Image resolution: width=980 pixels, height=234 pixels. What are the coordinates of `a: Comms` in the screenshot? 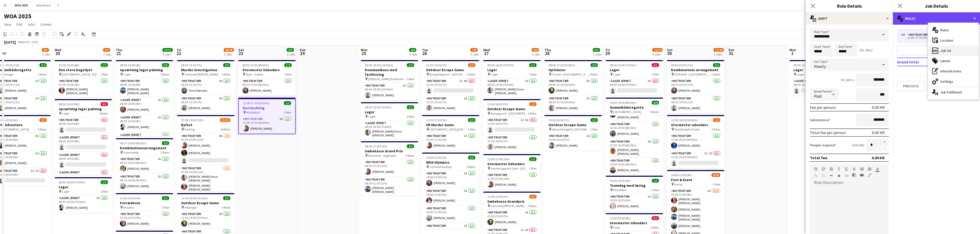 It's located at (46, 24).